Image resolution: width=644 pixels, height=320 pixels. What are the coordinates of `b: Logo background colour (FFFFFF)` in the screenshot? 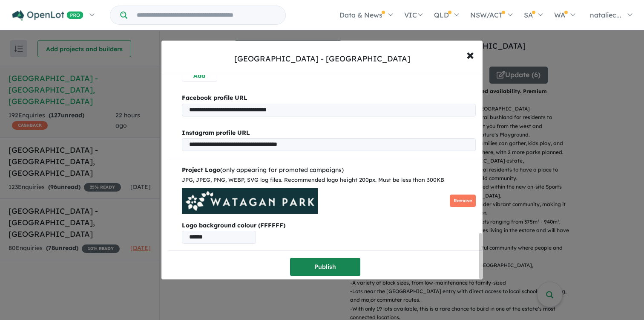 It's located at (329, 226).